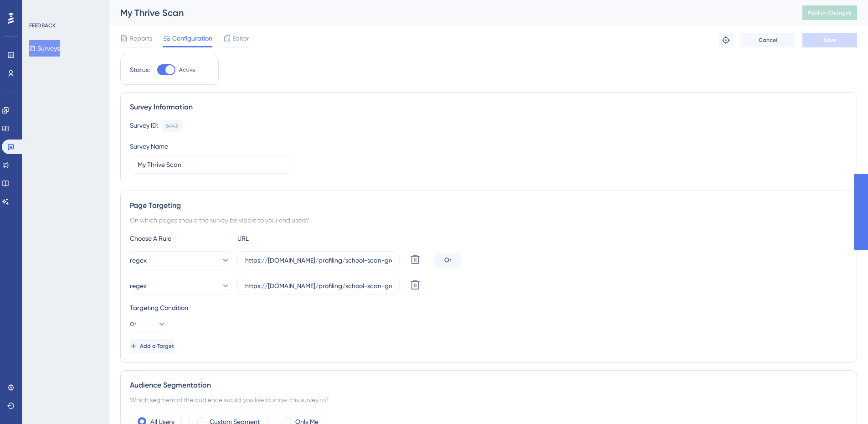  What do you see at coordinates (211, 165) in the screenshot?
I see `input: Type your Survey name` at bounding box center [211, 165].